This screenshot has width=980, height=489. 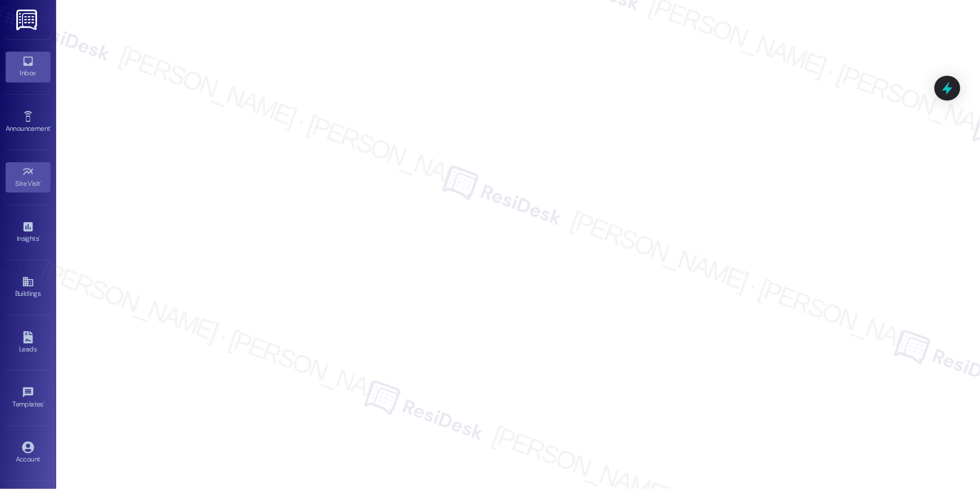 I want to click on a: Templates •, so click(x=28, y=398).